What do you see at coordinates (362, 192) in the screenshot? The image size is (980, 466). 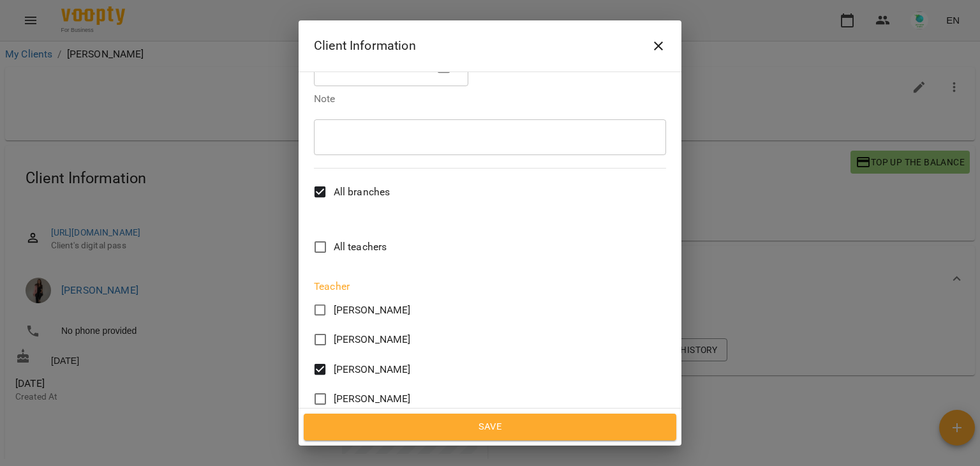 I see `span: All branches` at bounding box center [362, 192].